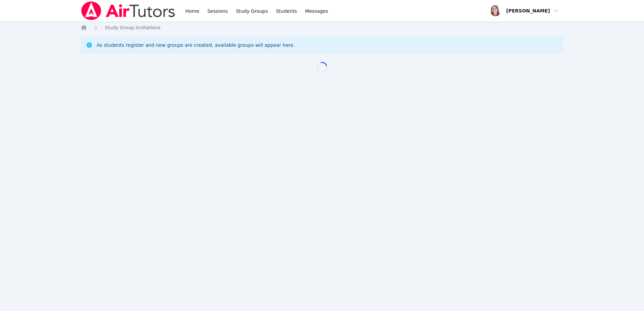 The image size is (644, 311). I want to click on a: Study Group Invitations, so click(132, 27).